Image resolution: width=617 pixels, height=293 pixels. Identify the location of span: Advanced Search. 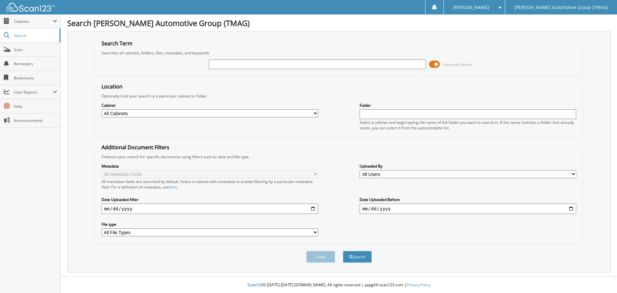
(458, 64).